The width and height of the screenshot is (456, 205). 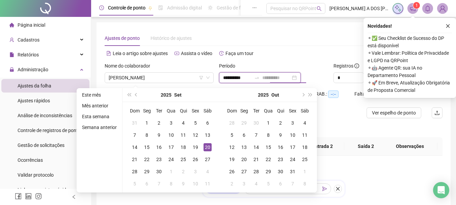 What do you see at coordinates (322, 146) in the screenshot?
I see `th: Entrada 2` at bounding box center [322, 146].